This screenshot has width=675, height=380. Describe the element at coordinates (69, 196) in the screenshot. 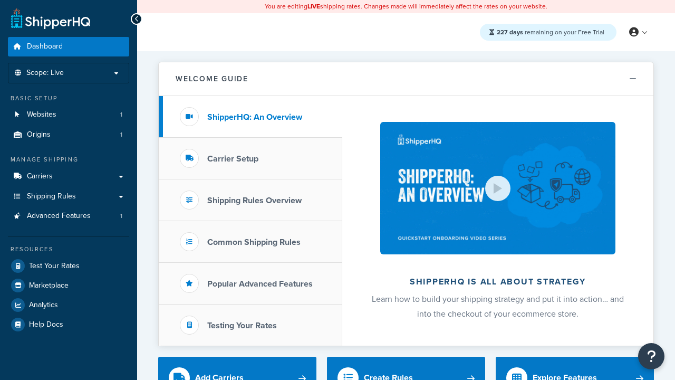

I see `a: Shipping Rules` at that location.